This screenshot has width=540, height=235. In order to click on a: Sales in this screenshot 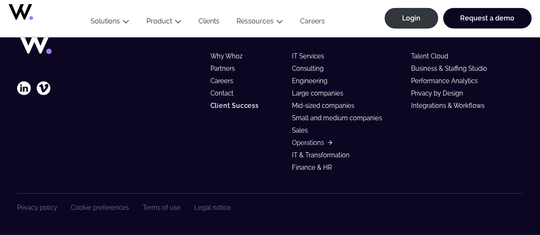, I will do `click(304, 130)`.